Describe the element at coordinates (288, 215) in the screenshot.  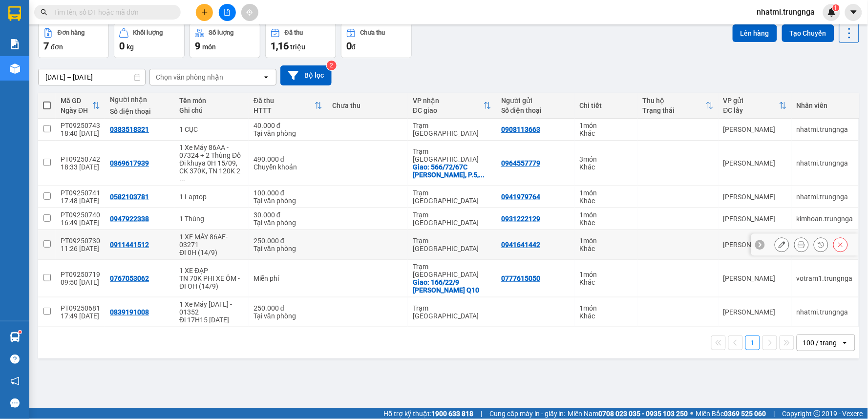
I see `div: 30.000 đ` at that location.